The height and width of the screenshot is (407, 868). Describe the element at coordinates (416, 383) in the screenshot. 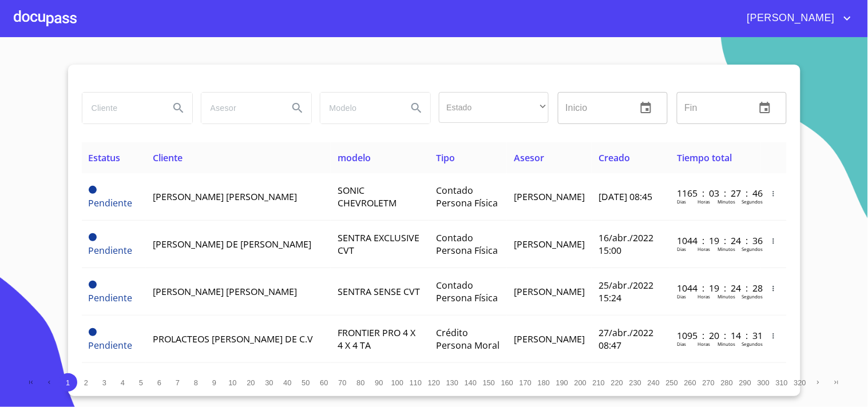

I see `button: 110` at that location.